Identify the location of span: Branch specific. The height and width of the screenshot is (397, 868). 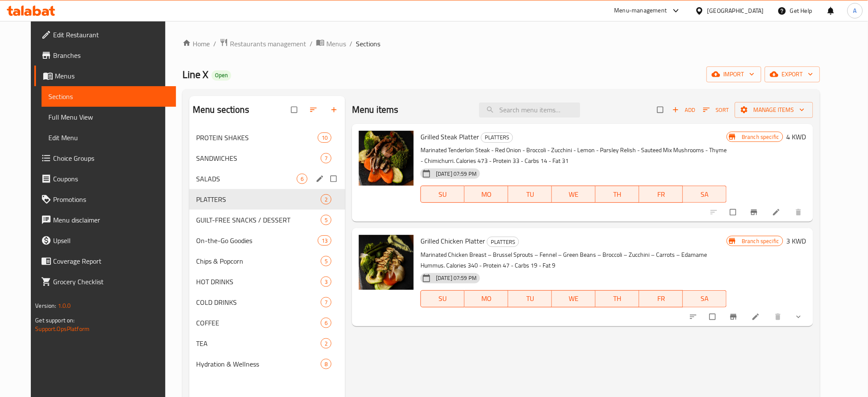
(760, 241).